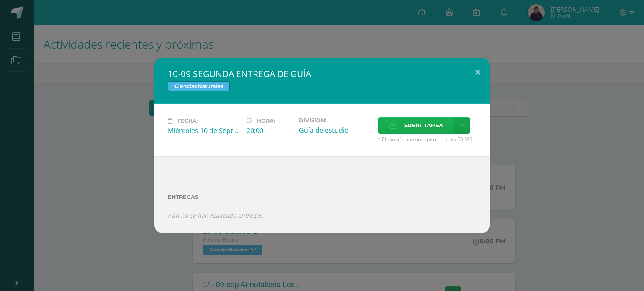 Image resolution: width=644 pixels, height=291 pixels. I want to click on span: Hora:, so click(266, 121).